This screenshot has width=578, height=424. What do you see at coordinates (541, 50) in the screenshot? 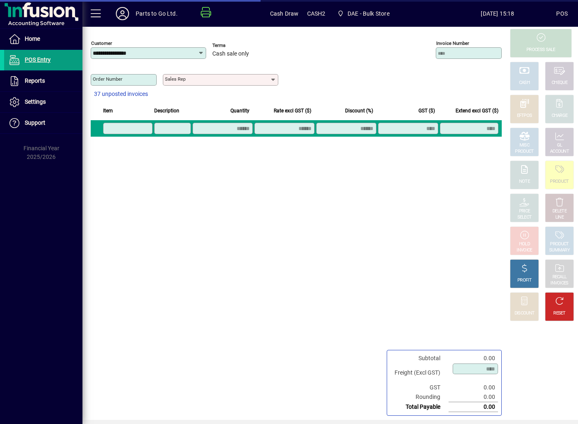
I see `div: PROCESS SALE` at bounding box center [541, 50].